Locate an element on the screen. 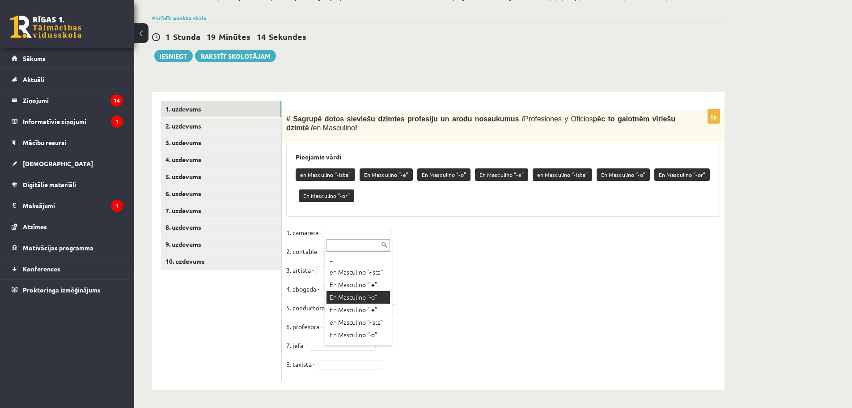 The width and height of the screenshot is (852, 408). div: En Masculino “-or” is located at coordinates (358, 347).